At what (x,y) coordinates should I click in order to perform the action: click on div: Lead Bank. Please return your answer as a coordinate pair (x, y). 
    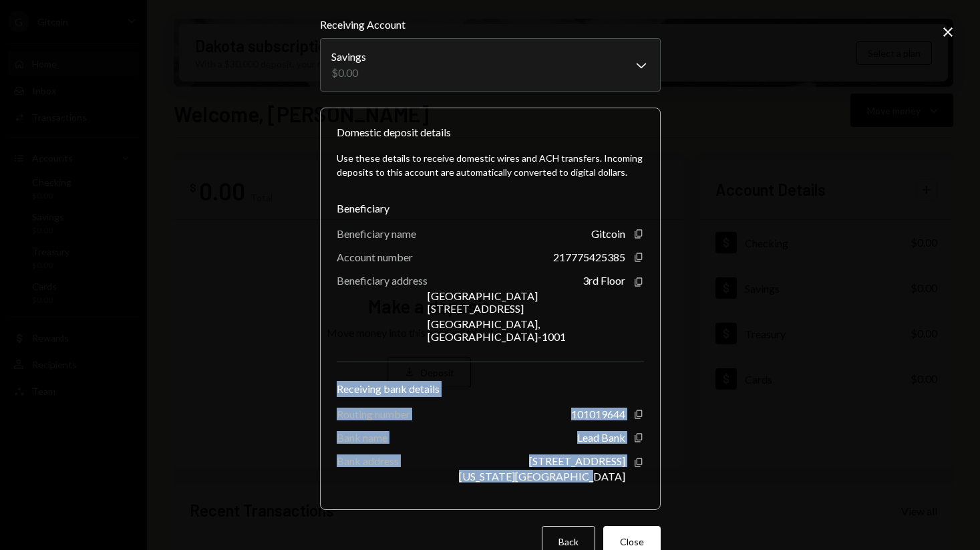
    Looking at the image, I should click on (602, 438).